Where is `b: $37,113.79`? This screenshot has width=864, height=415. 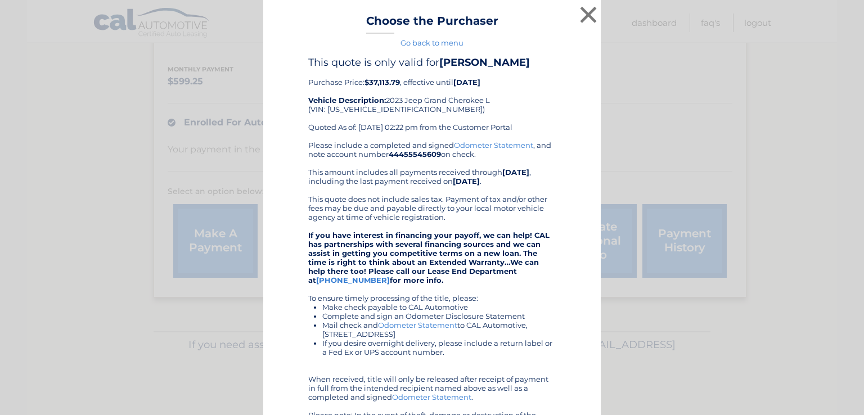 b: $37,113.79 is located at coordinates (382, 82).